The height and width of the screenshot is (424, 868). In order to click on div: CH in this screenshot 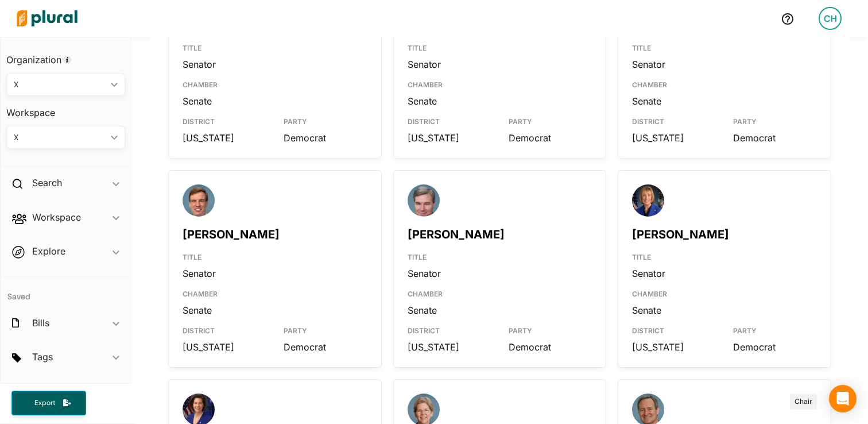, I will do `click(830, 18)`.